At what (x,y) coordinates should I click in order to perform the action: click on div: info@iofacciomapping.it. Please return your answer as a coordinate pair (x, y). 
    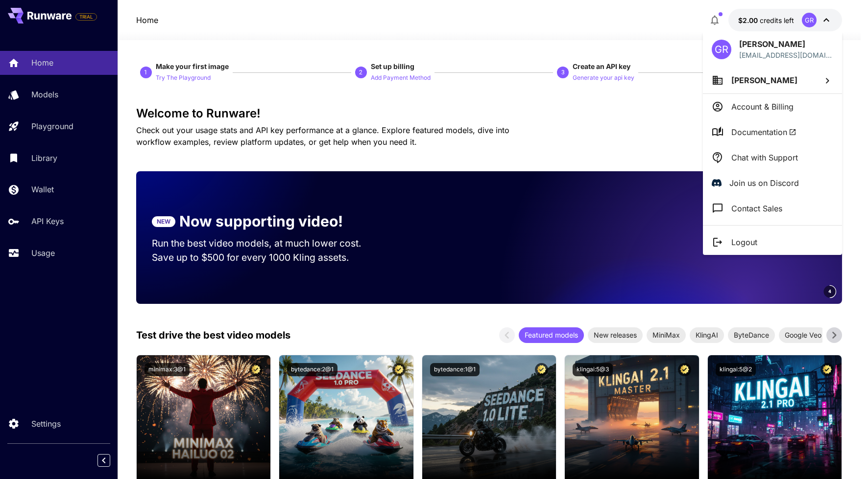
    Looking at the image, I should click on (786, 55).